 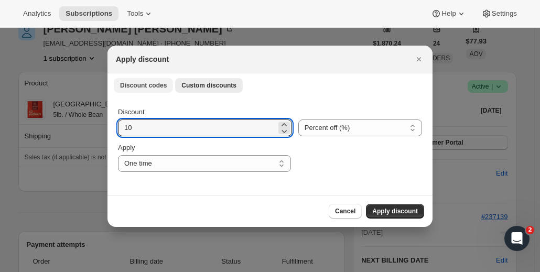 I want to click on span: Tools, so click(x=135, y=14).